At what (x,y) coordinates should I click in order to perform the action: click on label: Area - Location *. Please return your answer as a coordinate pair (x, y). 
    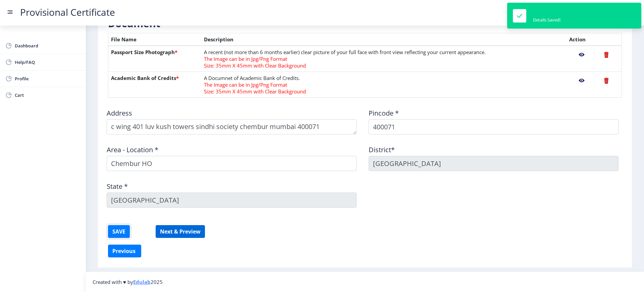
    Looking at the image, I should click on (133, 150).